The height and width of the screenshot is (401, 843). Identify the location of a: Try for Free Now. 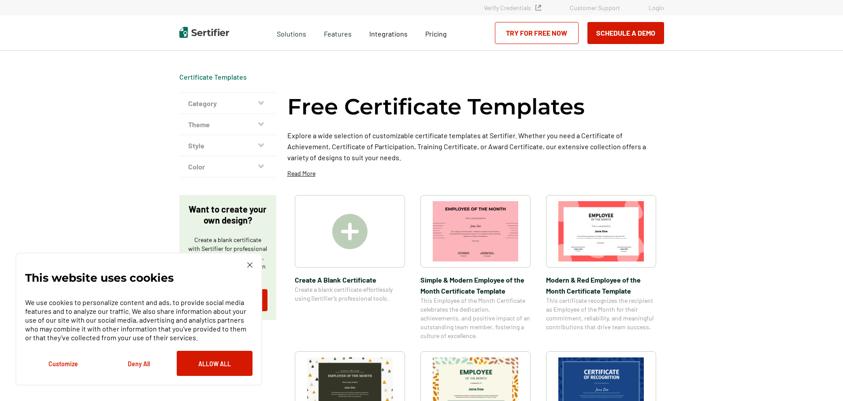
(537, 33).